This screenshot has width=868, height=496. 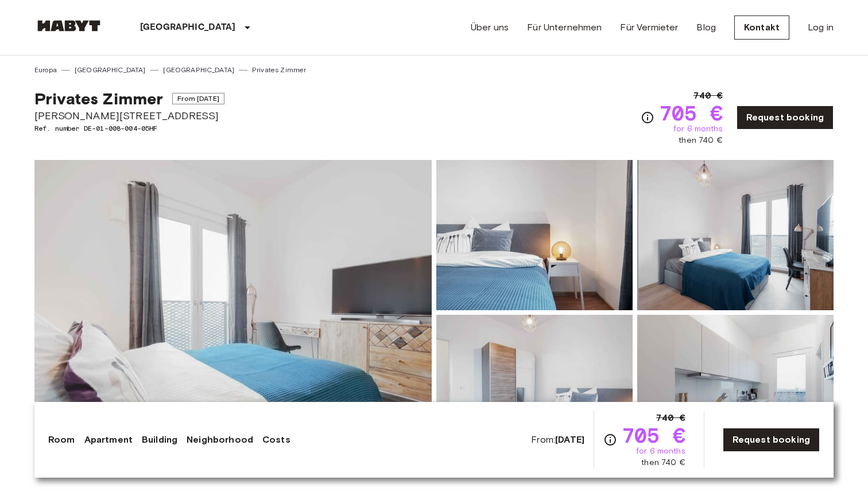 I want to click on a: Log in, so click(x=820, y=28).